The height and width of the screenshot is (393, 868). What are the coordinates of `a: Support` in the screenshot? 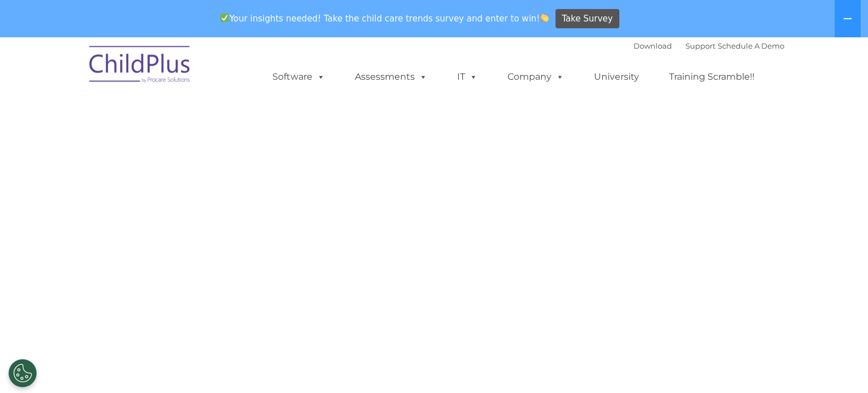 It's located at (700, 46).